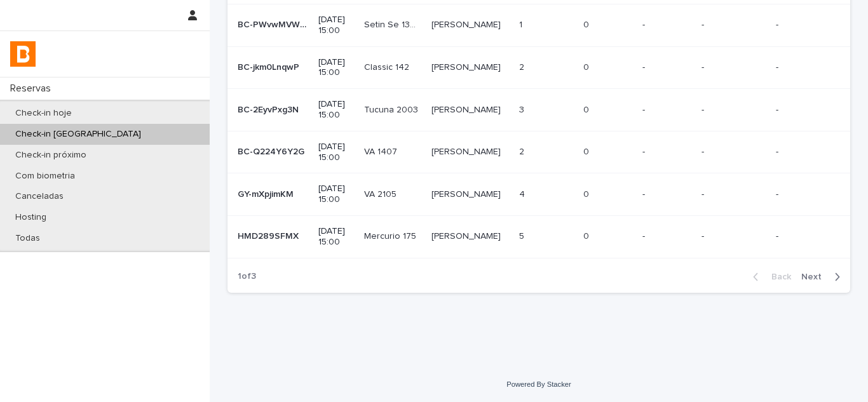 This screenshot has width=868, height=402. Describe the element at coordinates (382, 151) in the screenshot. I see `p: VA 1407` at that location.